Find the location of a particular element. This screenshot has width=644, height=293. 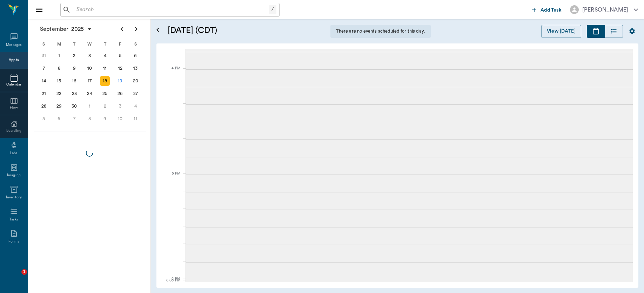

div: Thursday, September 25, 2025 is located at coordinates (105, 94).